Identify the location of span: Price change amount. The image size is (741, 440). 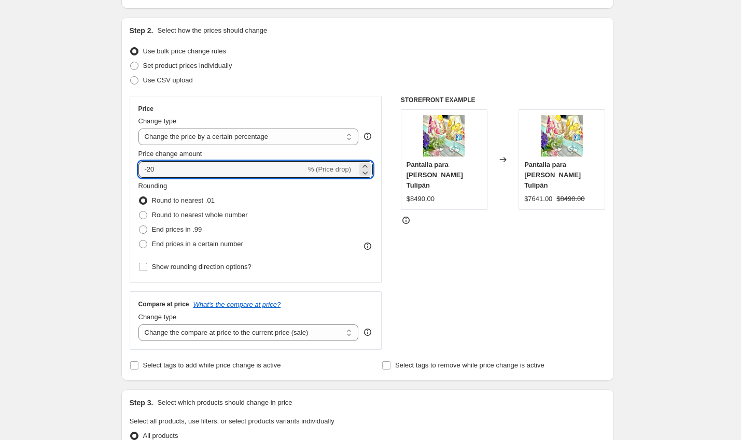
(170, 153).